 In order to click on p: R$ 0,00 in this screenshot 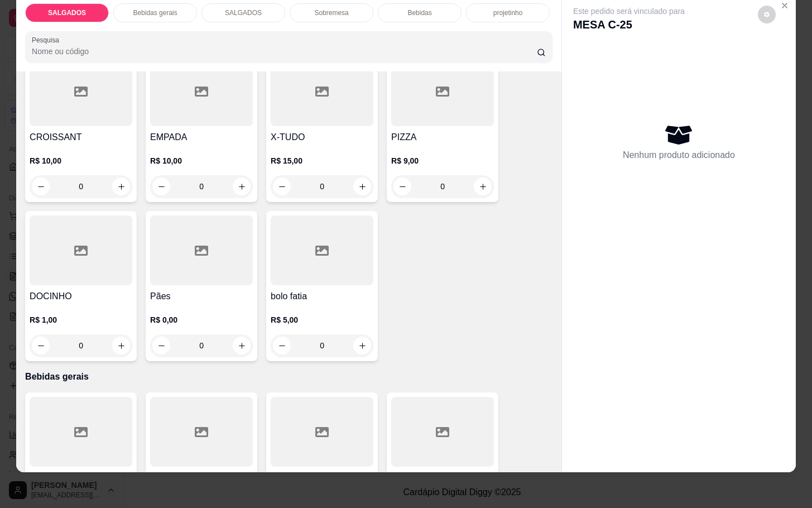, I will do `click(202, 320)`.